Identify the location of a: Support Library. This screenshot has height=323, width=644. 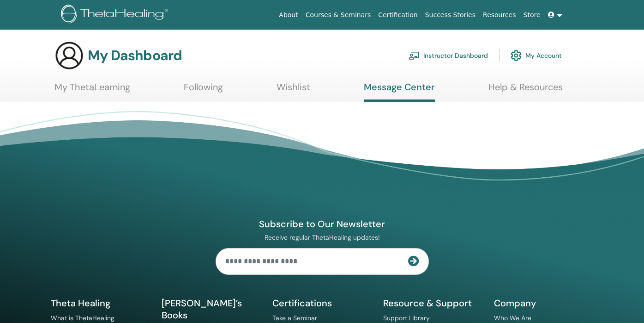
(406, 317).